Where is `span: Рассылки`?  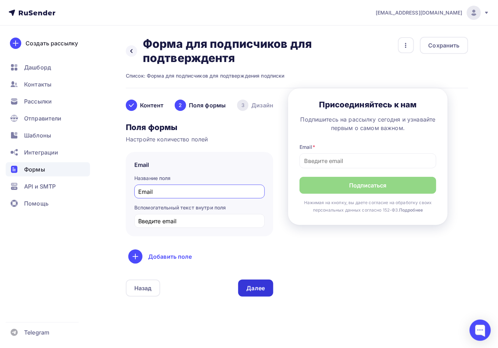 span: Рассылки is located at coordinates (38, 101).